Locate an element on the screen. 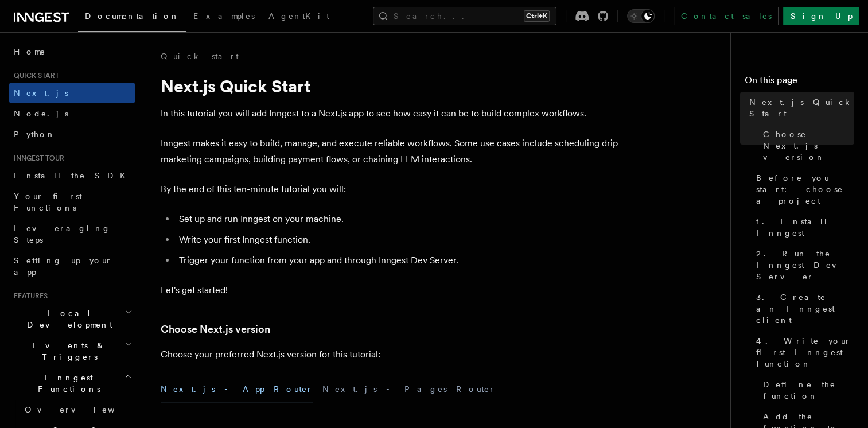 The width and height of the screenshot is (868, 428). span: Events & Triggers is located at coordinates (67, 351).